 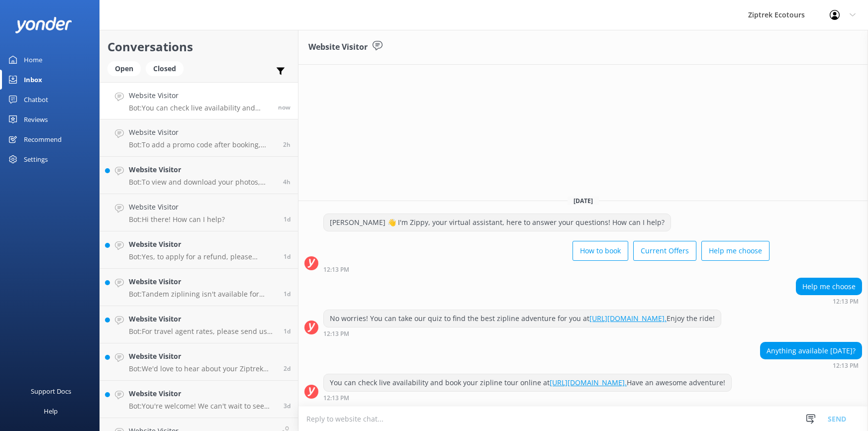 I want to click on div: Inbox, so click(x=33, y=80).